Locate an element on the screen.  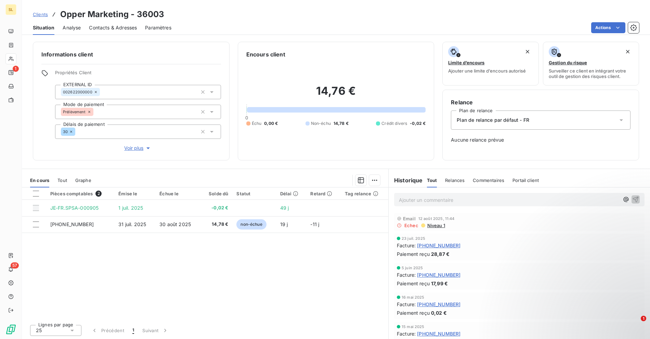
span: Graphe is located at coordinates (83, 180).